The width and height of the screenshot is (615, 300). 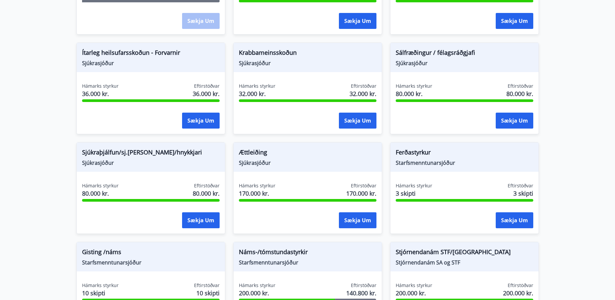 I want to click on span: Ættleiðing, so click(x=308, y=154).